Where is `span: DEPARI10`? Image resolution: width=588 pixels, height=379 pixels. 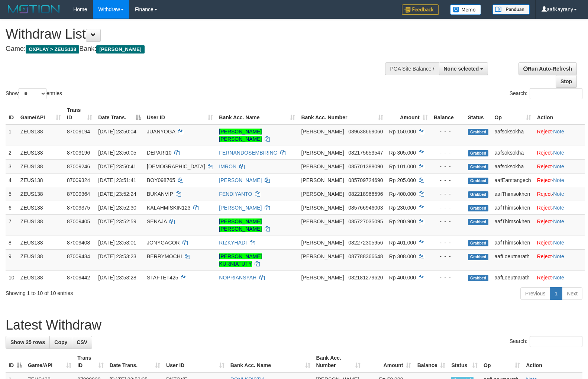
span: DEPARI10 is located at coordinates (159, 153).